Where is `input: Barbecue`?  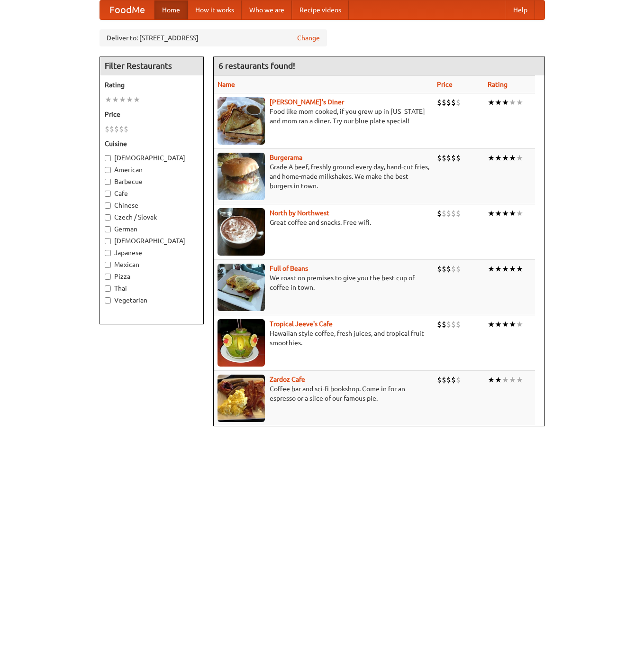 input: Barbecue is located at coordinates (108, 182).